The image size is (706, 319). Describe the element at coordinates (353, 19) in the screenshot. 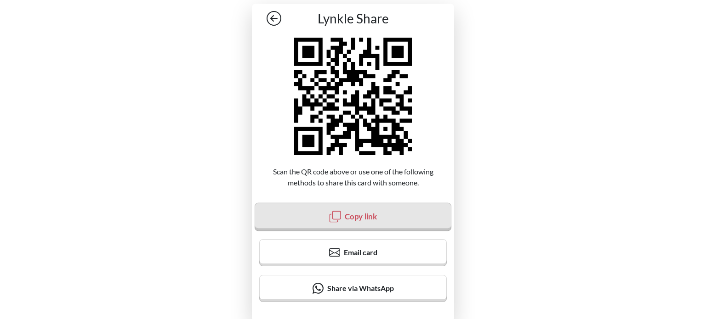

I see `h1: Lynkle Share` at that location.